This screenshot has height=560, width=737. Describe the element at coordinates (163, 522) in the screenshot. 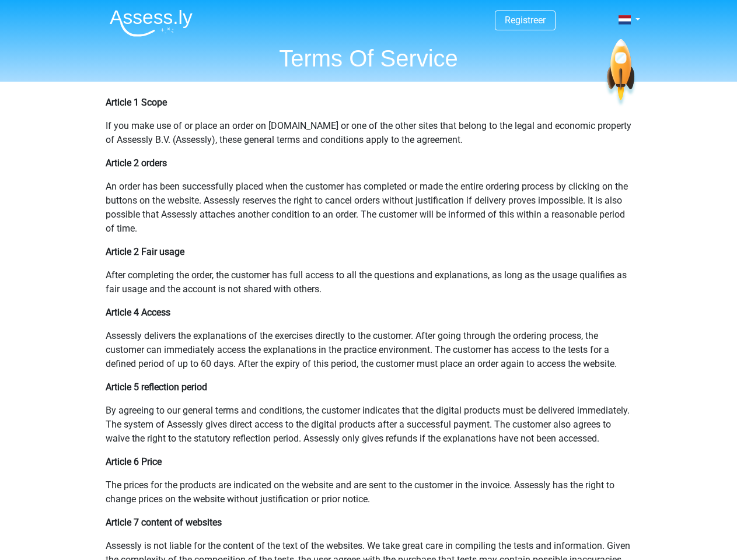

I see `b: Article 7 content of websites` at that location.